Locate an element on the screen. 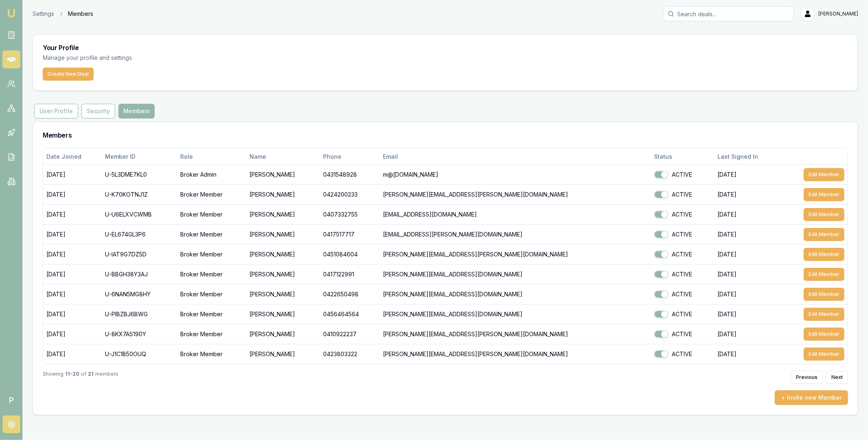 The width and height of the screenshot is (868, 440). td: 0407332755 is located at coordinates (350, 214).